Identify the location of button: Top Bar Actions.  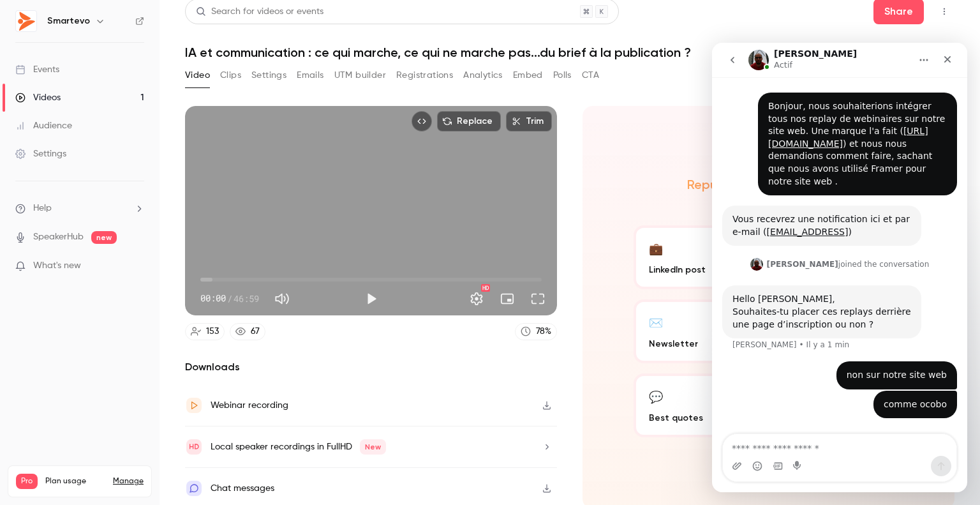
(944, 11).